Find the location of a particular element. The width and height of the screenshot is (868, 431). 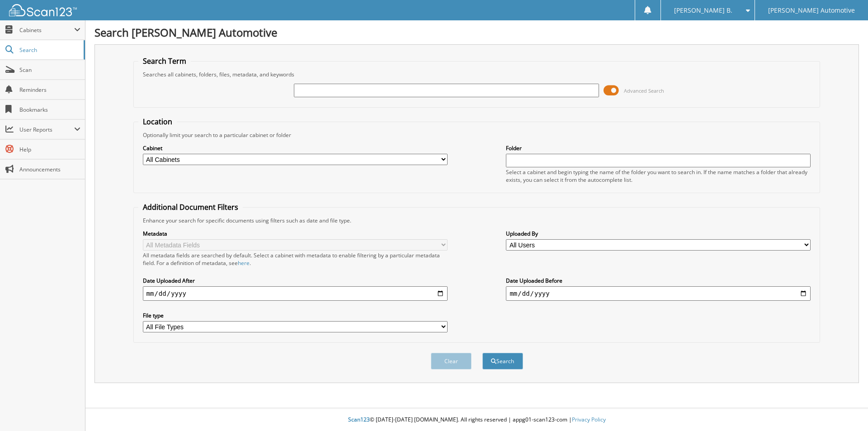

label: Date Uploaded Before is located at coordinates (658, 280).